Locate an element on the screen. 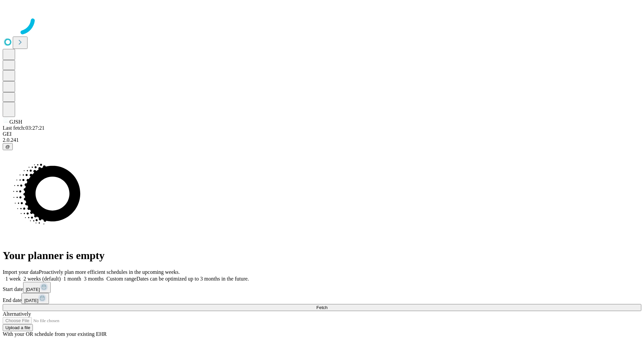  span: 2 weeks (default) is located at coordinates (42, 279).